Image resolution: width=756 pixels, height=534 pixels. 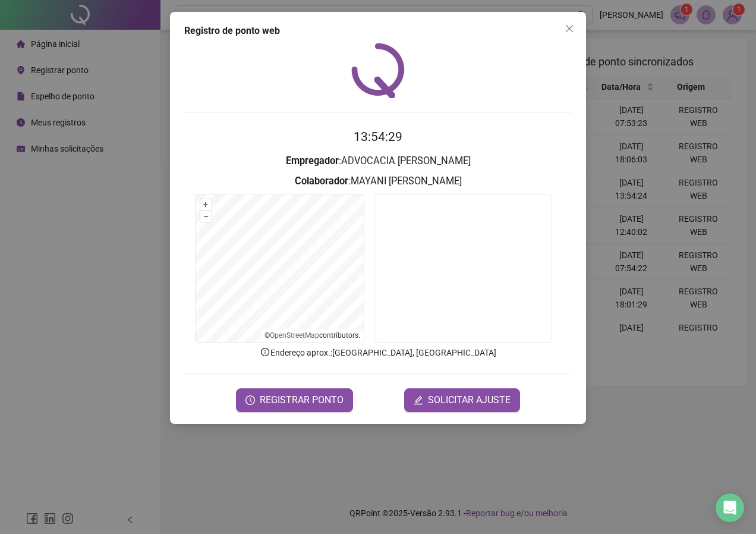 I want to click on span: REGISTRAR PONTO, so click(x=301, y=400).